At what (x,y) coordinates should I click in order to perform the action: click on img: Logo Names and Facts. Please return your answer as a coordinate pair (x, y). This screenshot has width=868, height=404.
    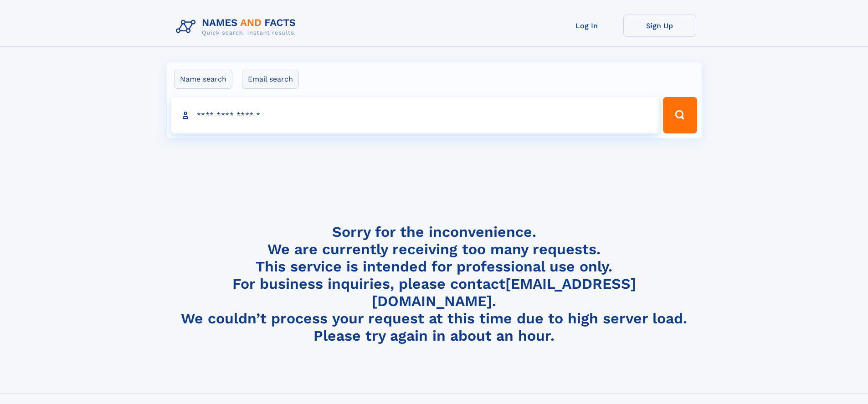
    Looking at the image, I should click on (238, 27).